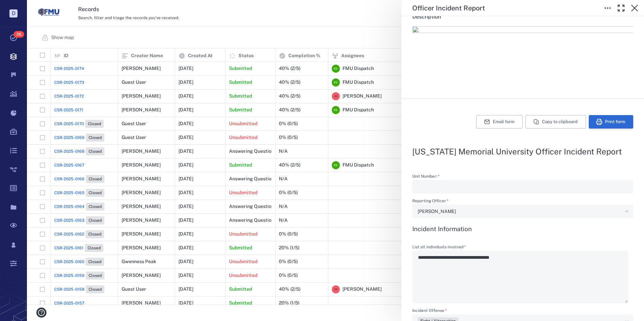 The width and height of the screenshot is (644, 321). Describe the element at coordinates (523, 229) in the screenshot. I see `h3: Incident Information` at that location.